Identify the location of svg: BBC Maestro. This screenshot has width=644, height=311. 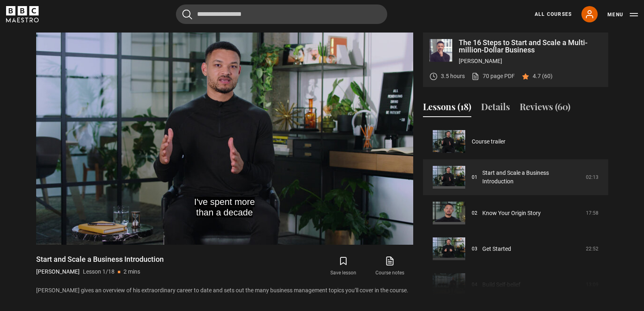
(22, 14).